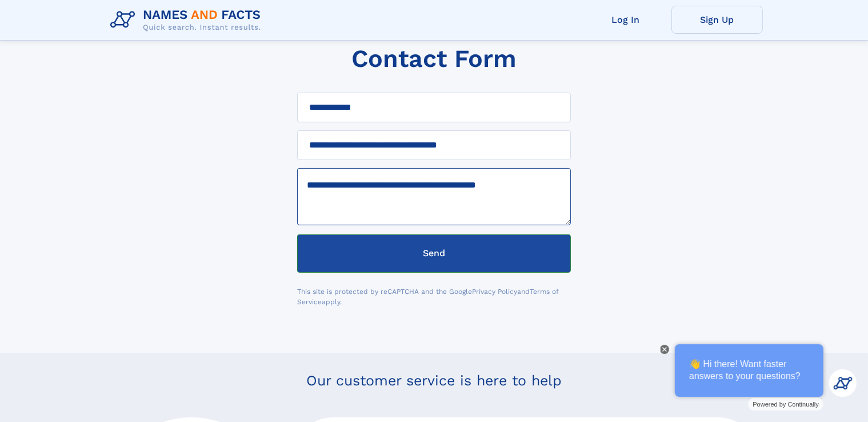 The width and height of the screenshot is (868, 422). I want to click on a: Log In, so click(626, 19).